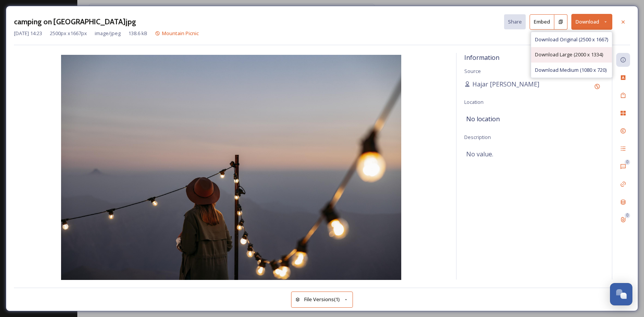 The image size is (644, 317). I want to click on button: Embed, so click(542, 22).